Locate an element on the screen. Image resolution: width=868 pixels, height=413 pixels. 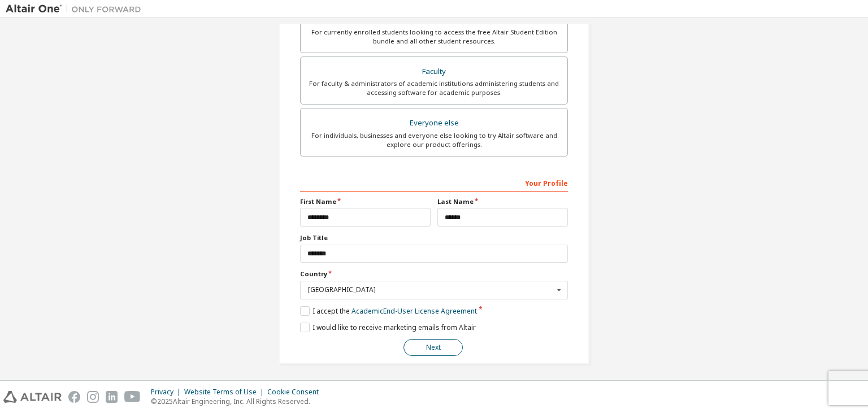
label: Country is located at coordinates (434, 274).